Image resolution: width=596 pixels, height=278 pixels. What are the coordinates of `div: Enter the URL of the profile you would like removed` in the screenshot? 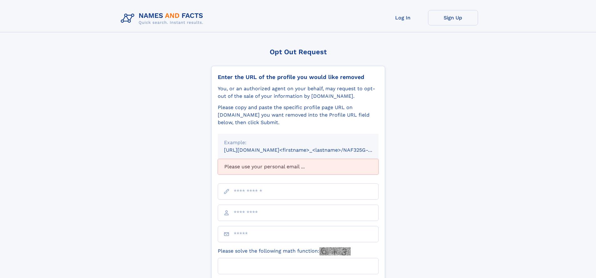 It's located at (298, 77).